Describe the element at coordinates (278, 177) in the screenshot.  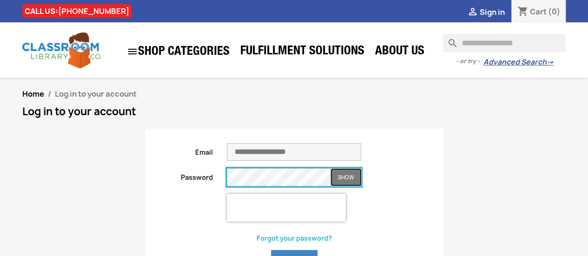
I see `input: Password input` at that location.